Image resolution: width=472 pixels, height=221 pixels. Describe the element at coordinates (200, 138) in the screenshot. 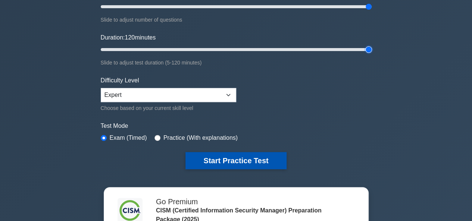

I see `label: Practice (With explanations)` at that location.